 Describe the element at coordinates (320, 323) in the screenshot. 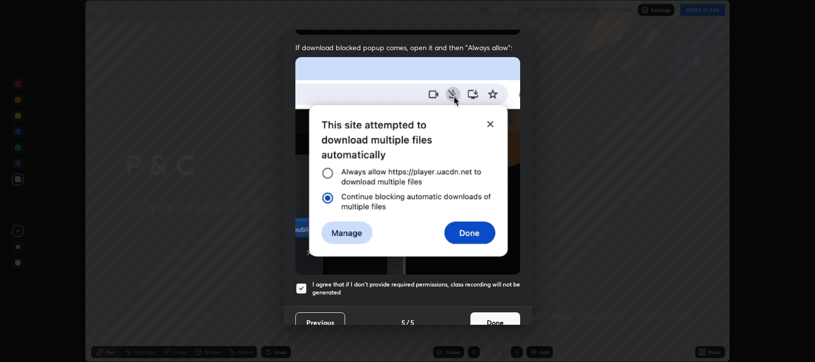

I see `button: Previous` at that location.